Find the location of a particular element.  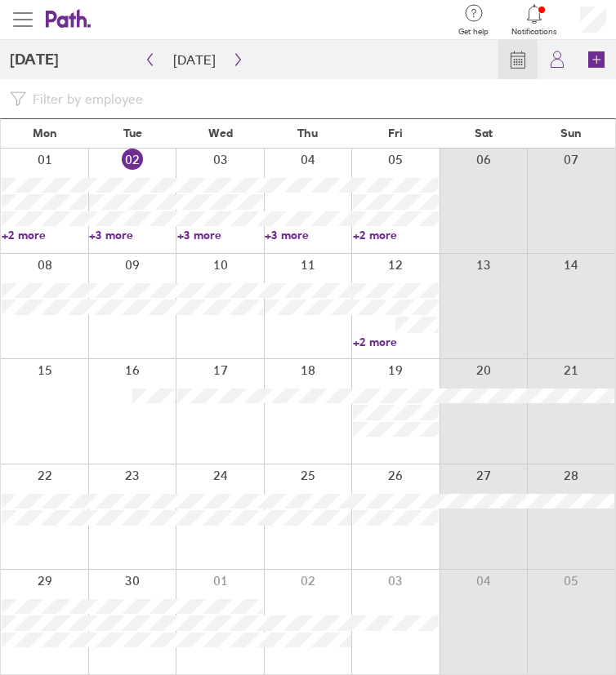

span: Wed is located at coordinates (221, 133).